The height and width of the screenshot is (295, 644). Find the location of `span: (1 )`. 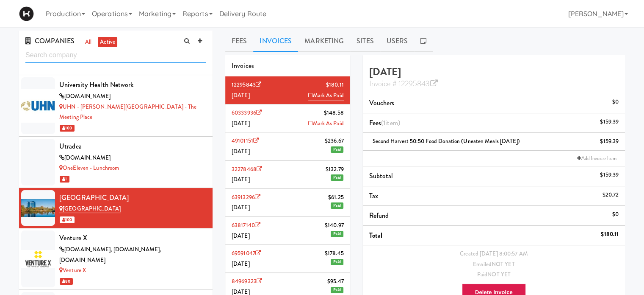

span: (1 ) is located at coordinates (391, 123).